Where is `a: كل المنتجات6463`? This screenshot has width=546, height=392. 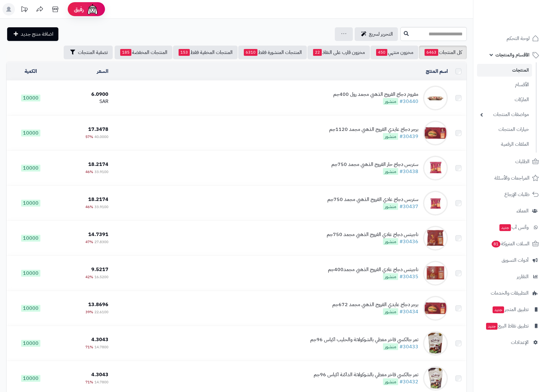
a: كل المنتجات6463 is located at coordinates (443, 52).